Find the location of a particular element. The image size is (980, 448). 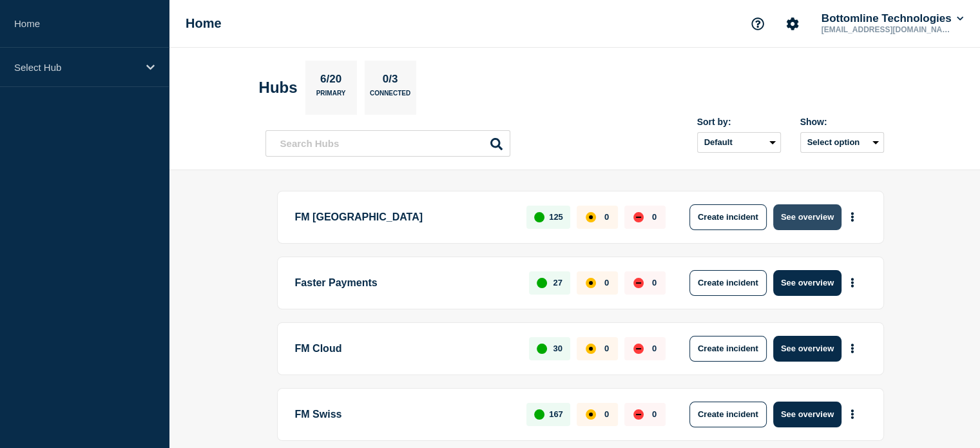

p: 6/20 is located at coordinates (331, 81).